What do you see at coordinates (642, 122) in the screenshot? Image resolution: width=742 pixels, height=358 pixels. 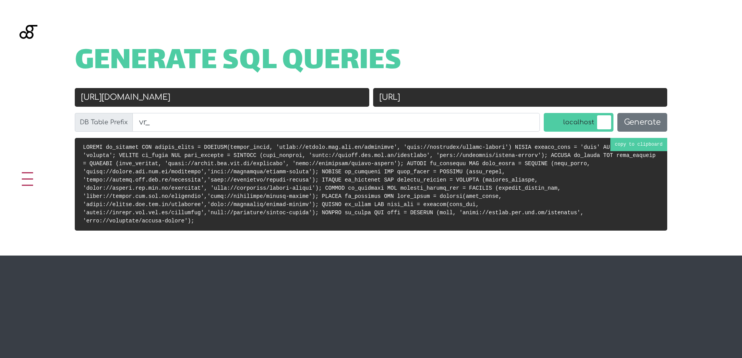 I see `button: Generate` at bounding box center [642, 122].